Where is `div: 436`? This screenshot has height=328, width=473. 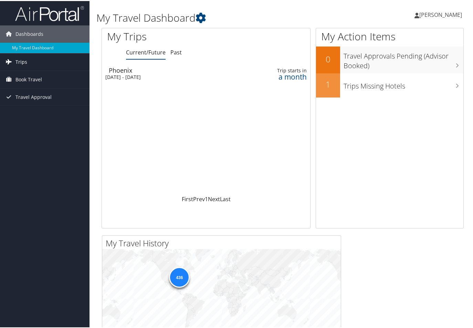
div: 436 is located at coordinates (179, 276).